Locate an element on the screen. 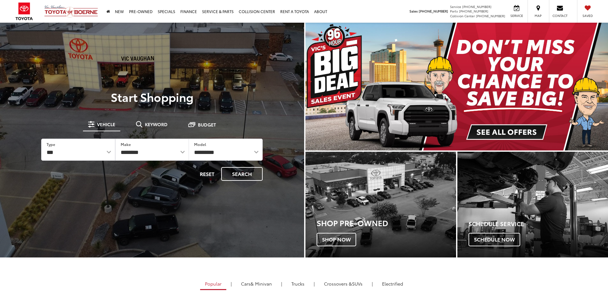 The image size is (608, 291). button: Reset is located at coordinates (207, 174).